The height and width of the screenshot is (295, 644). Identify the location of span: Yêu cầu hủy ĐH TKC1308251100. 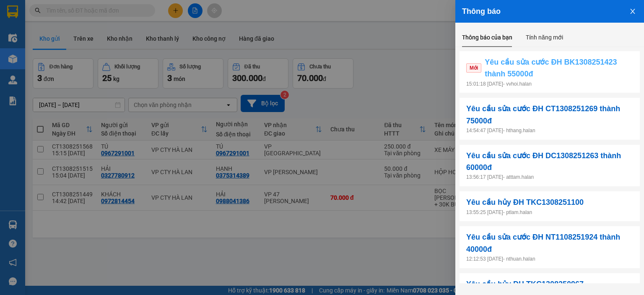
(525, 202).